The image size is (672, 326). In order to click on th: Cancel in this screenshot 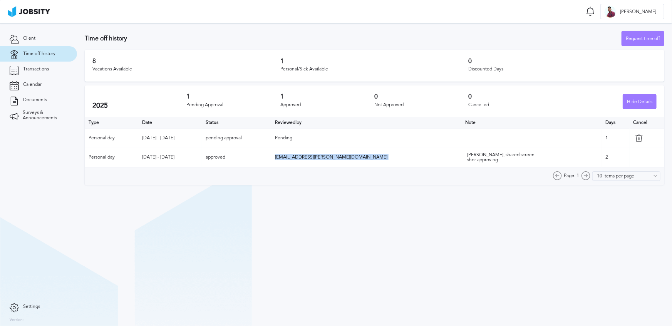, I will do `click(647, 123)`.